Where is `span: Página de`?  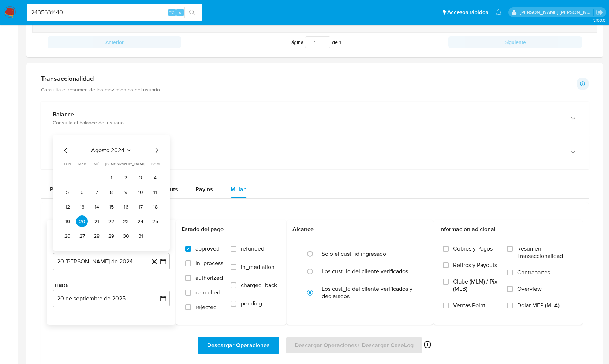 span: Página de is located at coordinates (315, 42).